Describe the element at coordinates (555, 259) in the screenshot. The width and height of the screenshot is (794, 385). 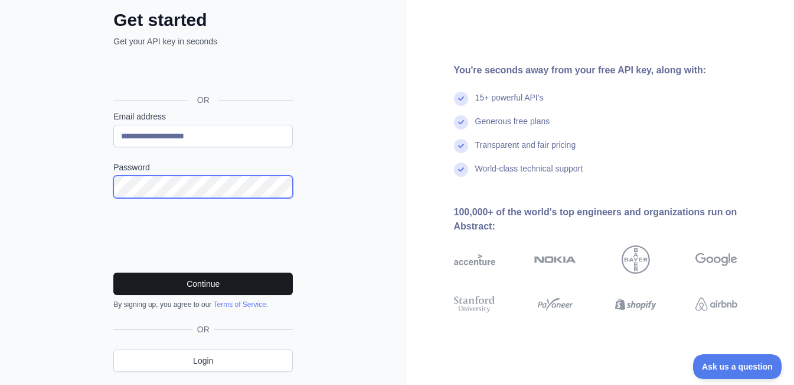
I see `img: nokia` at that location.